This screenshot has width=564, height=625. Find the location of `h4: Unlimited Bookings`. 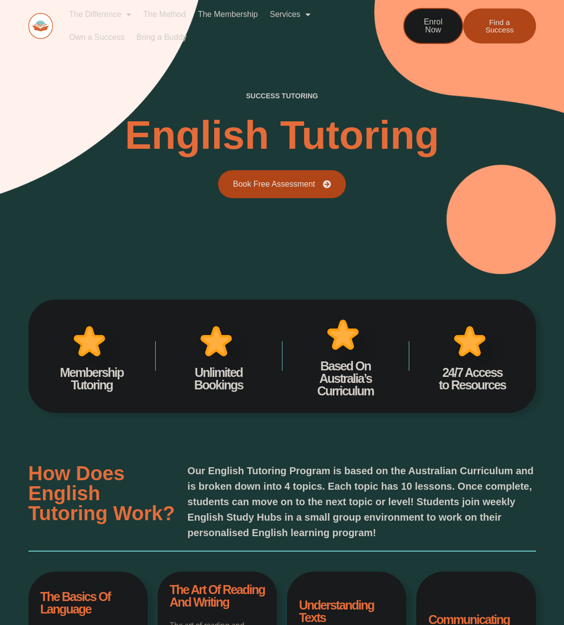

h4: Unlimited Bookings is located at coordinates (219, 379).